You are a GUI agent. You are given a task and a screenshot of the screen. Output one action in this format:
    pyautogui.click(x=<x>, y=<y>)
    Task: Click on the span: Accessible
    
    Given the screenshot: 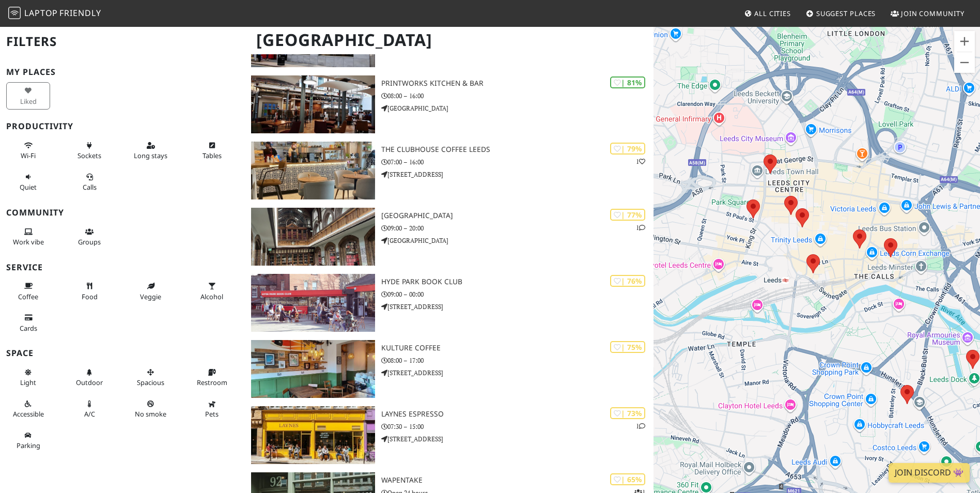 What is the action you would take?
    pyautogui.click(x=28, y=414)
    